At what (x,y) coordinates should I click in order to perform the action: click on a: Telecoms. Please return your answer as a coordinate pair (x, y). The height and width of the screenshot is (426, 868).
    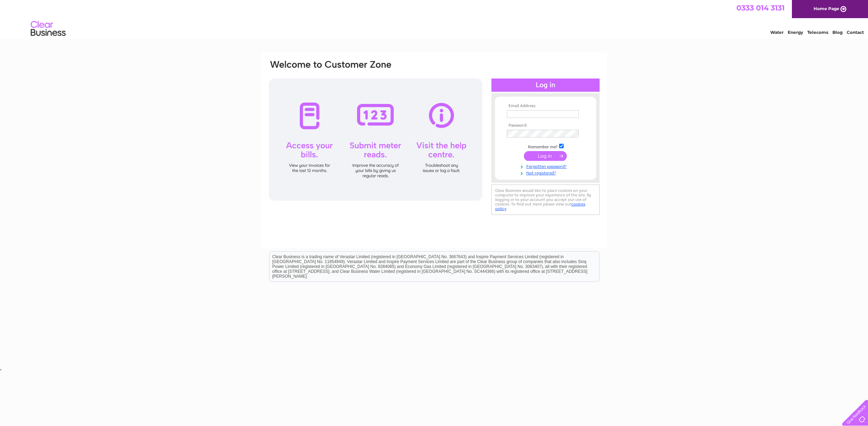
    Looking at the image, I should click on (817, 32).